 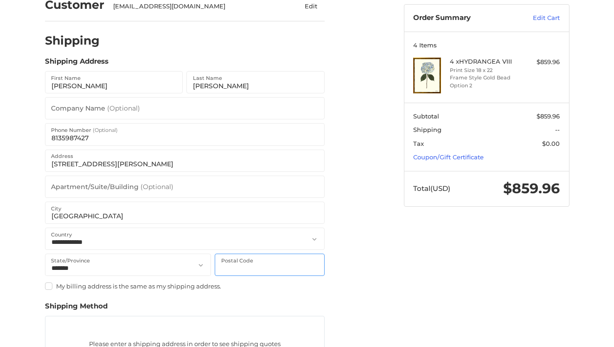 I want to click on h3: Order Summary, so click(x=463, y=18).